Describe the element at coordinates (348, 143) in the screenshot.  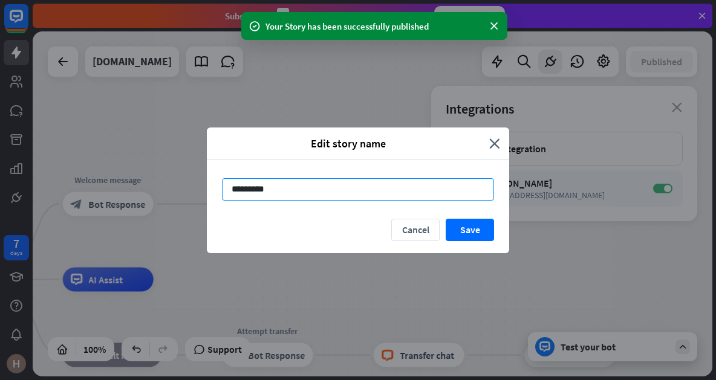
I see `span: Edit story name` at that location.